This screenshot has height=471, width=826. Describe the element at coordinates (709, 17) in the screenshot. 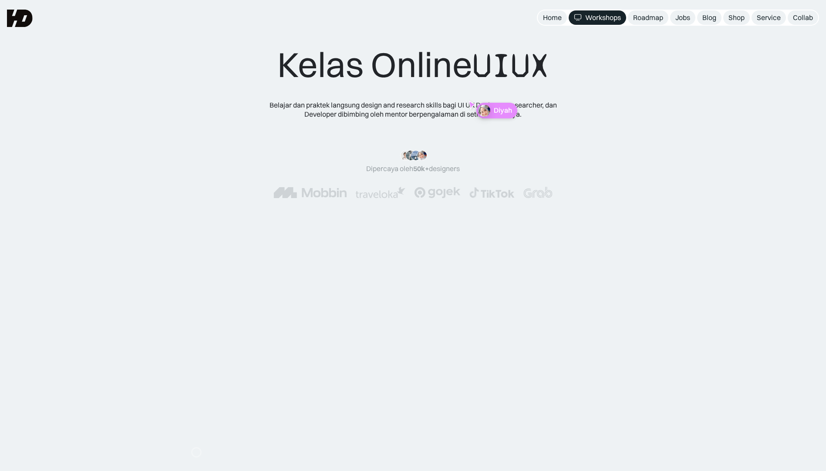

I see `a: Blog` at that location.